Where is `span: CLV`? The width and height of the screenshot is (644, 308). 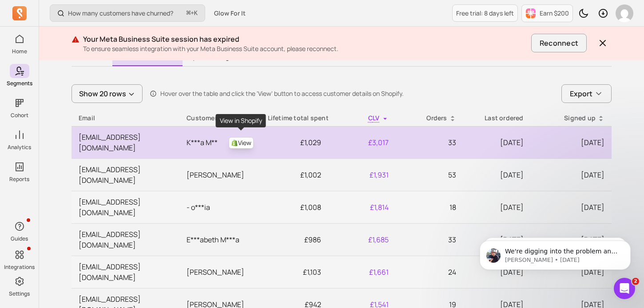 span: CLV is located at coordinates (374, 117).